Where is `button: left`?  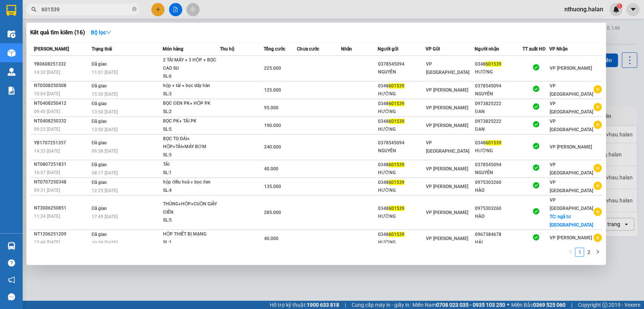
button: left is located at coordinates (571, 252).